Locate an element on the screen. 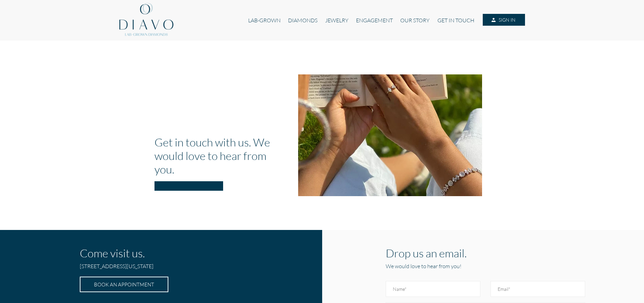 This screenshot has height=303, width=644. a: OUR STORY is located at coordinates (415, 20).